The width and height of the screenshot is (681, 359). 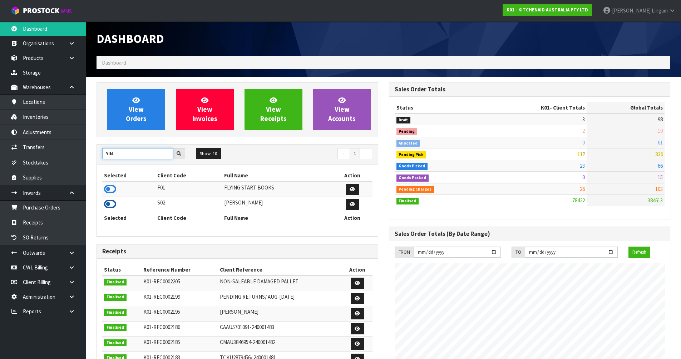 What do you see at coordinates (535, 108) in the screenshot?
I see `th: - Client Totals` at bounding box center [535, 108].